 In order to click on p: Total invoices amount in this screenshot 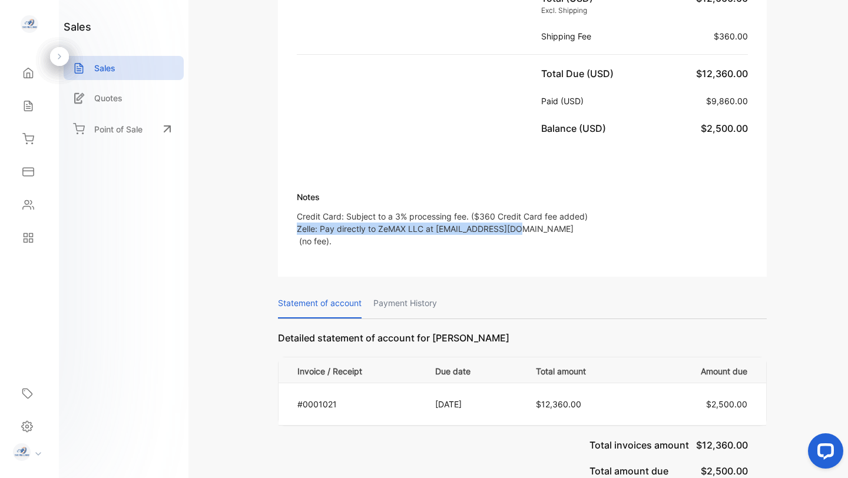, I will do `click(639, 439)`.